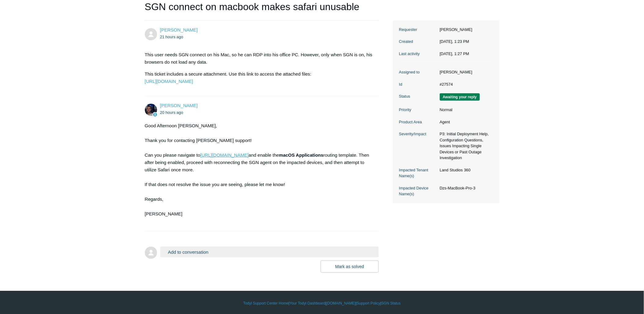 The image size is (644, 314). What do you see at coordinates (418, 96) in the screenshot?
I see `dt: Status` at bounding box center [418, 96].